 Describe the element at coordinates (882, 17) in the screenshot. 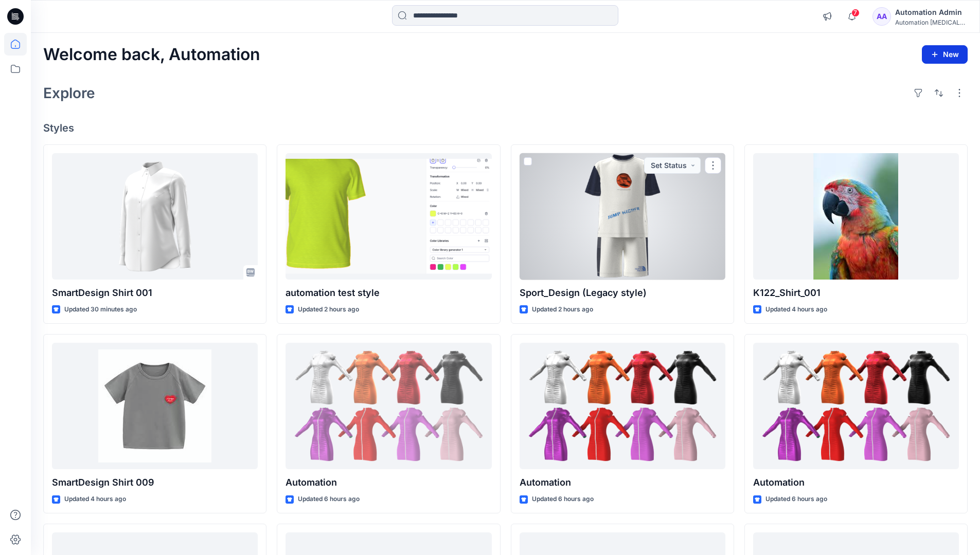

I see `div: AA` at that location.